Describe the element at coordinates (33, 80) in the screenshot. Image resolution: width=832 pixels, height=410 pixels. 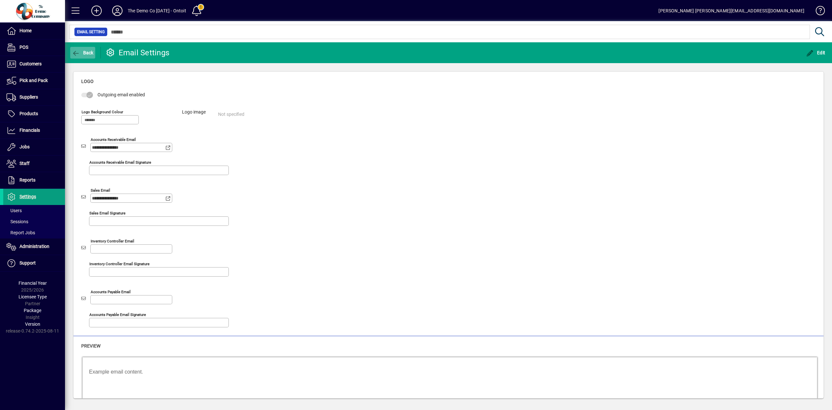
I see `span: Pick and Pack` at that location.